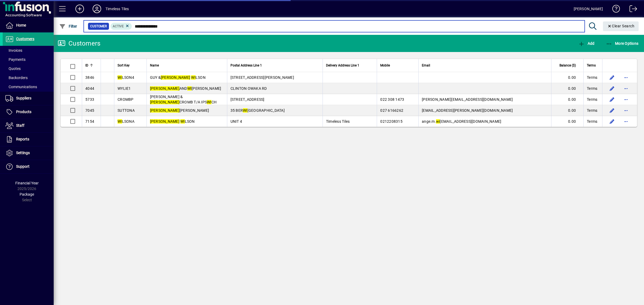 Image resolution: width=644 pixels, height=305 pixels. Describe the element at coordinates (124, 88) in the screenshot. I see `span: WYLIE1` at that location.